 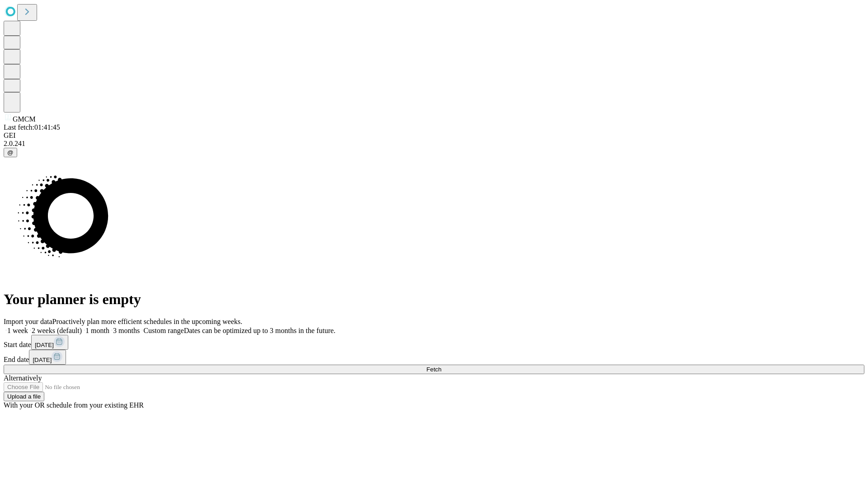 What do you see at coordinates (97, 330) in the screenshot?
I see `span: 1 month` at bounding box center [97, 330].